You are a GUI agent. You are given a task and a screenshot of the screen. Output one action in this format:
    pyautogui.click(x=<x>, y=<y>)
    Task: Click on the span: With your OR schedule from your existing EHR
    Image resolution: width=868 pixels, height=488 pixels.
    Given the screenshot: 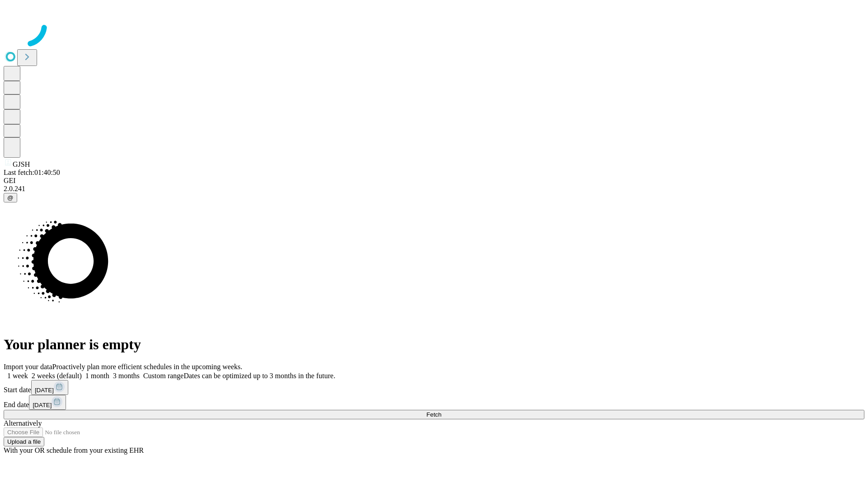 What is the action you would take?
    pyautogui.click(x=74, y=450)
    